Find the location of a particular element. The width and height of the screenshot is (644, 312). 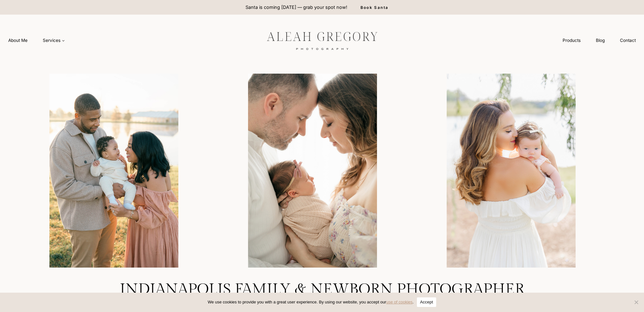

span: We use cookies to provide you with a great user experience. By using our website, you accept our . is located at coordinates (311, 302).